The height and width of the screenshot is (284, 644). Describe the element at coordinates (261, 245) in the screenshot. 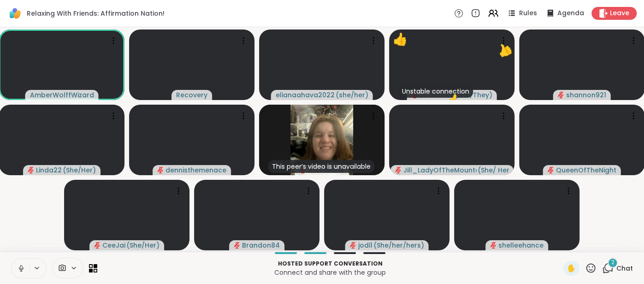

I see `span: Brandon84` at that location.